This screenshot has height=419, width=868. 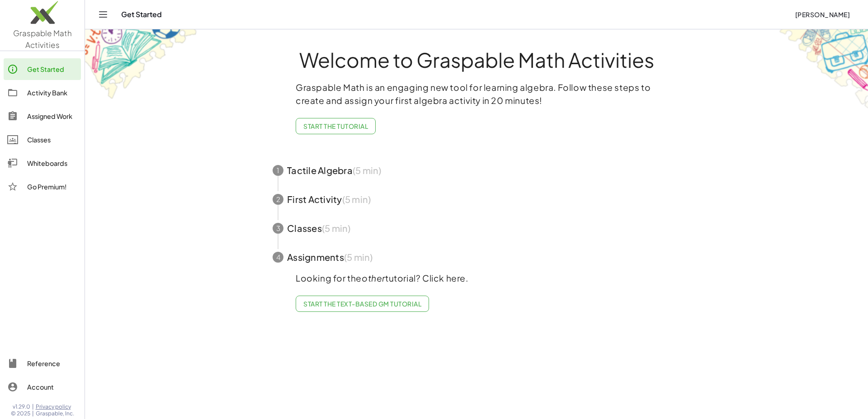 I want to click on div: Get Started, so click(x=52, y=69).